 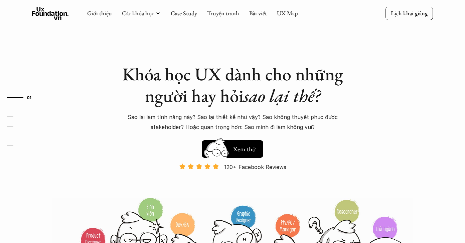 What do you see at coordinates (223, 13) in the screenshot?
I see `a: Truyện tranh` at bounding box center [223, 13].